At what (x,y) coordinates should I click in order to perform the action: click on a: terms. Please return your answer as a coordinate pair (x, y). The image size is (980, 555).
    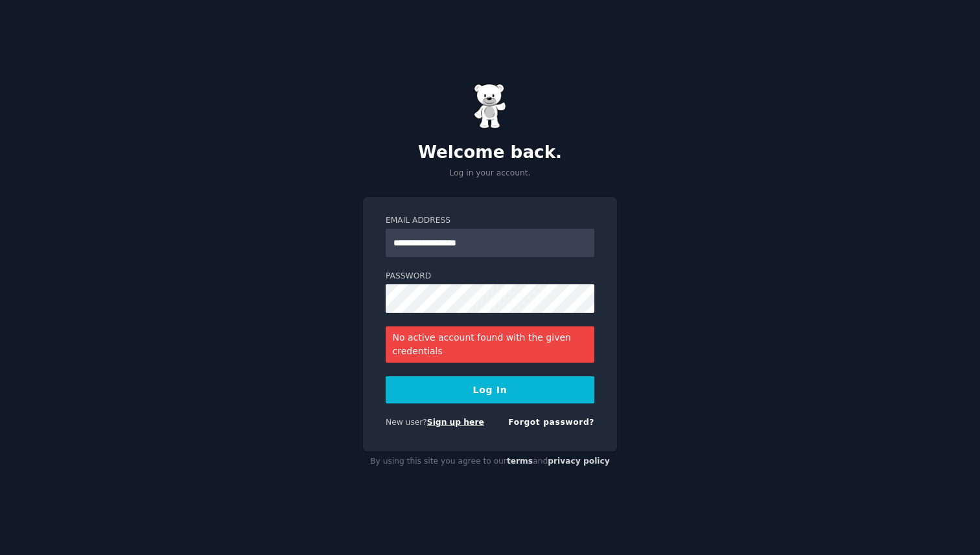
    Looking at the image, I should click on (520, 462).